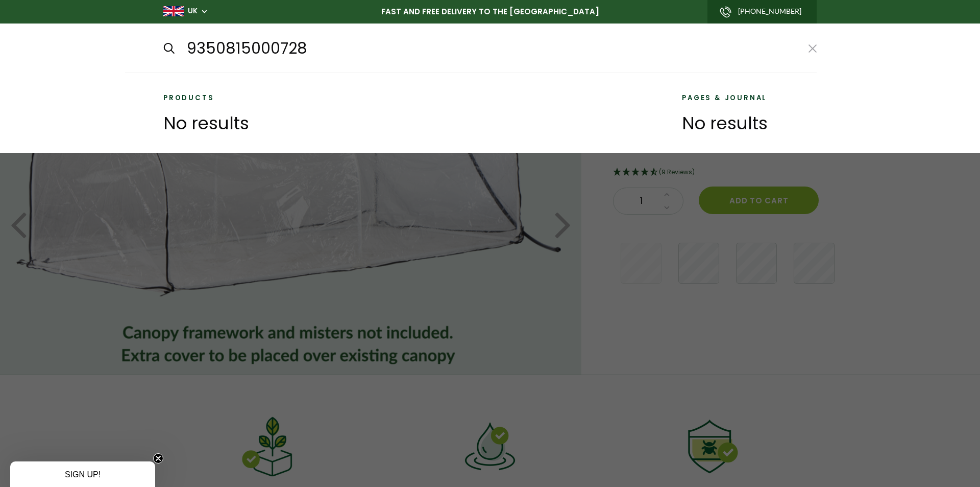 The height and width of the screenshot is (487, 980). What do you see at coordinates (491, 49) in the screenshot?
I see `input: Search...` at bounding box center [491, 49].